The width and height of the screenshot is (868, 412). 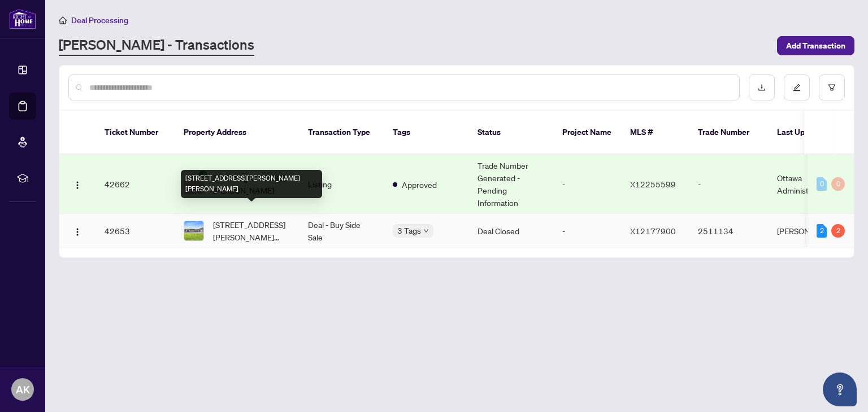 I want to click on button: edit, so click(x=796, y=87).